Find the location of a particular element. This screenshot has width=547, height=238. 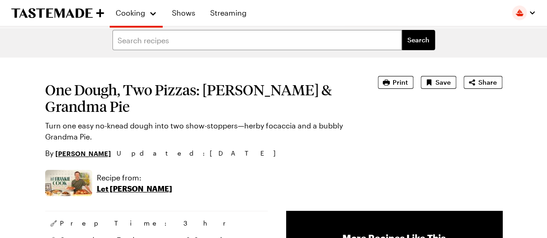

input: Search recipes is located at coordinates (257, 40).